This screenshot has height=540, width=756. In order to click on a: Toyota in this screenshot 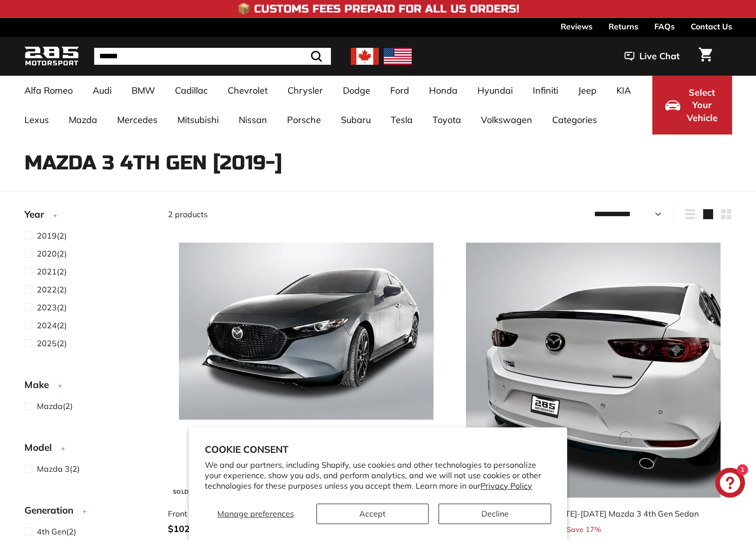, I will do `click(447, 119)`.